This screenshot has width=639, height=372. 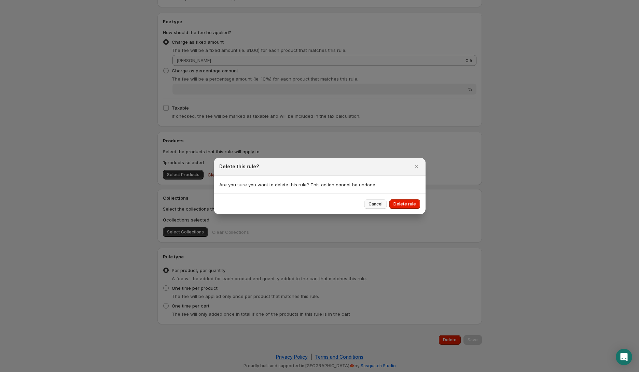 I want to click on p: Are you sure you want to delete this rule? This action cannot be undone., so click(x=320, y=185).